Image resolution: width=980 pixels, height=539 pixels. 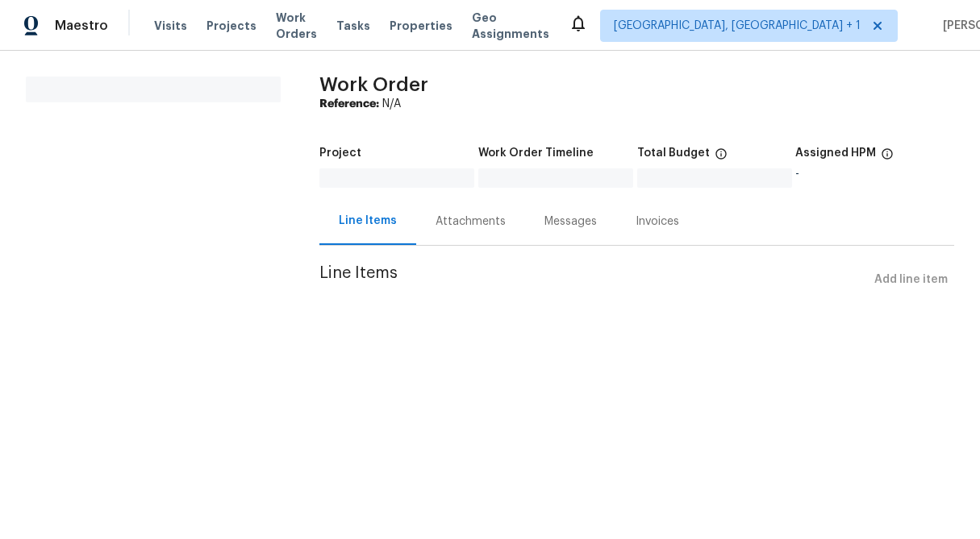 I want to click on b: Reference:, so click(x=349, y=104).